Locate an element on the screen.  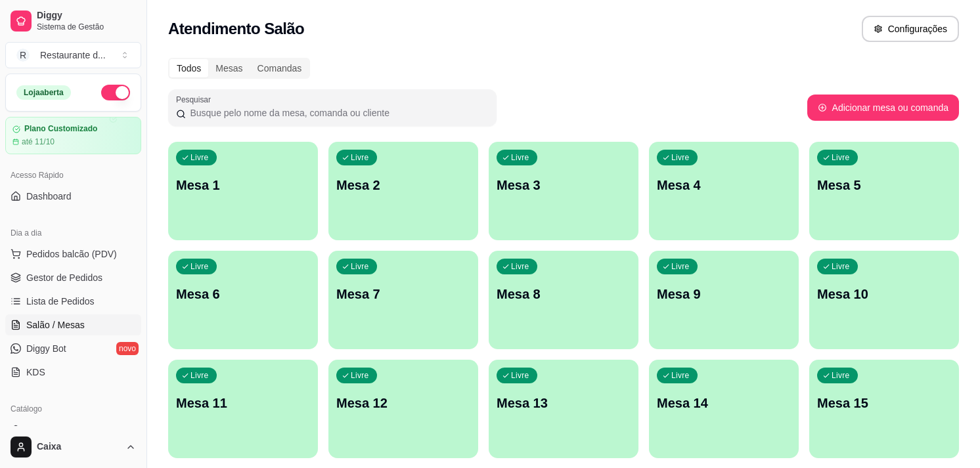
button: LivreMesa 13 is located at coordinates (563, 409).